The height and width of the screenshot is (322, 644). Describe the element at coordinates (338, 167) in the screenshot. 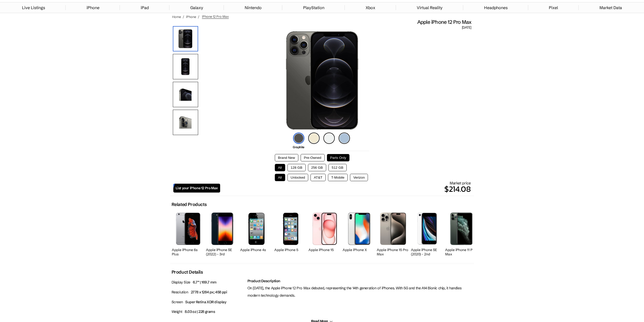

I see `button: 512 GB` at that location.